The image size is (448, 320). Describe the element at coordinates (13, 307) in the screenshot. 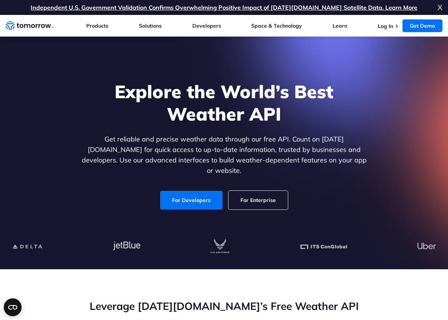

I see `button: Open CMP widget` at that location.